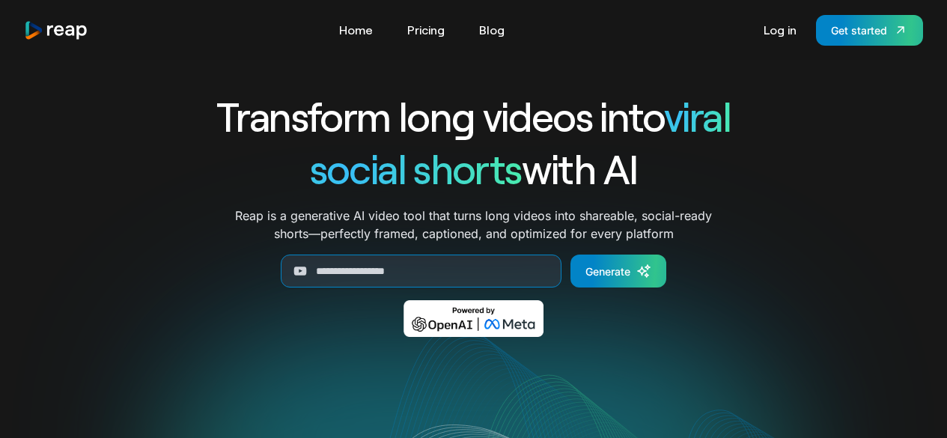 This screenshot has height=438, width=947. Describe the element at coordinates (618, 271) in the screenshot. I see `a: Generate` at that location.